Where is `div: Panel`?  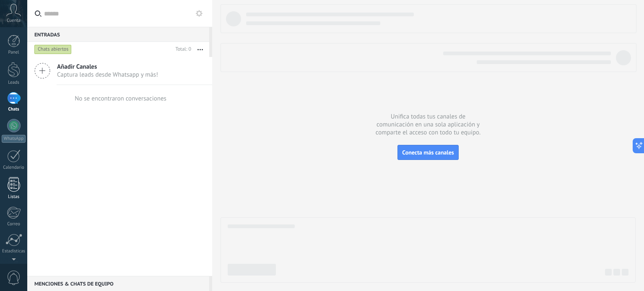 div: Panel is located at coordinates (14, 52).